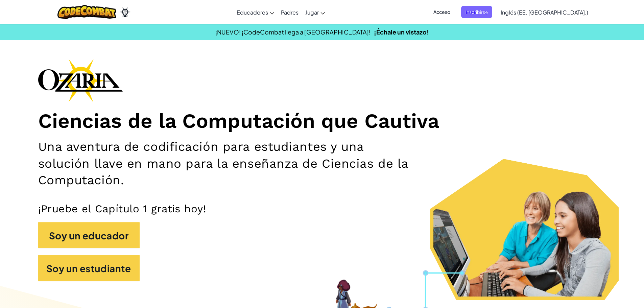  I want to click on button: Inscribirse, so click(477, 12).